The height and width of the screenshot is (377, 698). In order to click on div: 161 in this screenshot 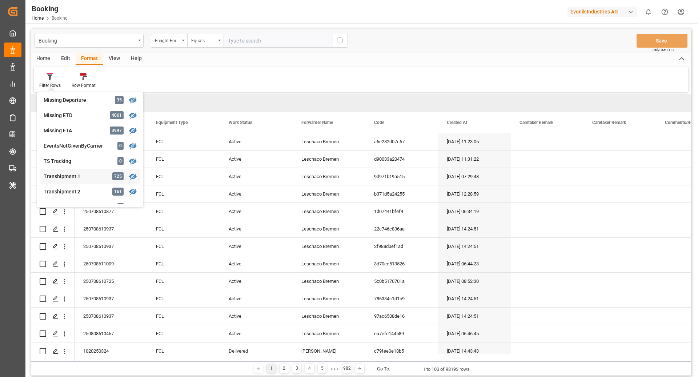, I will do `click(118, 192)`.